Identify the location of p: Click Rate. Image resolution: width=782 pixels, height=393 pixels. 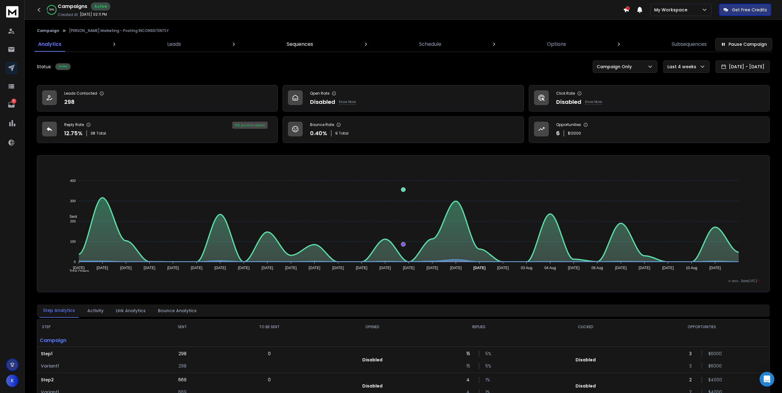
(566, 93).